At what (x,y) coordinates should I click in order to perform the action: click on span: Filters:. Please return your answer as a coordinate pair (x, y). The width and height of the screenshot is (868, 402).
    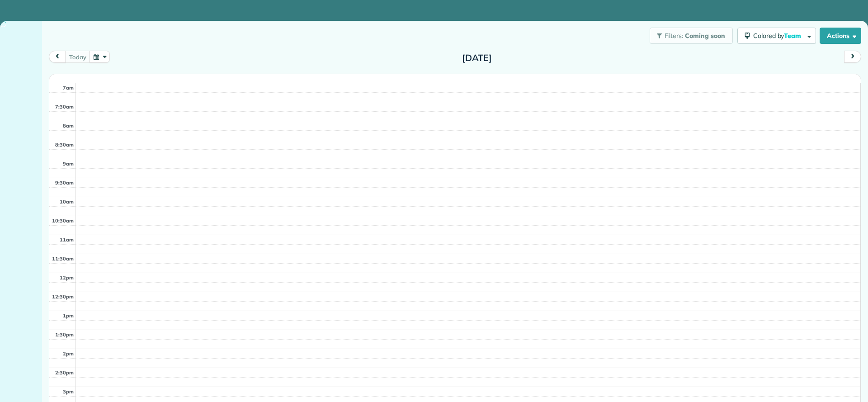
    Looking at the image, I should click on (674, 36).